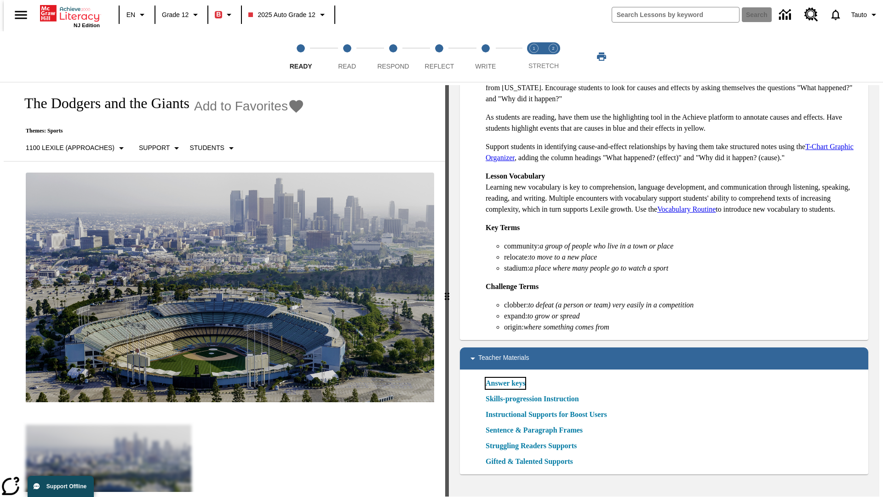 This screenshot has width=883, height=497. I want to click on li: clobber:, so click(682, 305).